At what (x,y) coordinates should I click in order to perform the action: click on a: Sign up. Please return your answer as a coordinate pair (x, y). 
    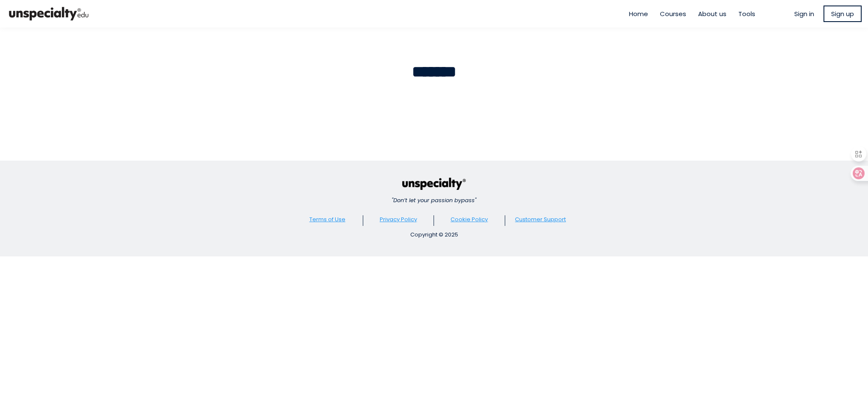
    Looking at the image, I should click on (843, 14).